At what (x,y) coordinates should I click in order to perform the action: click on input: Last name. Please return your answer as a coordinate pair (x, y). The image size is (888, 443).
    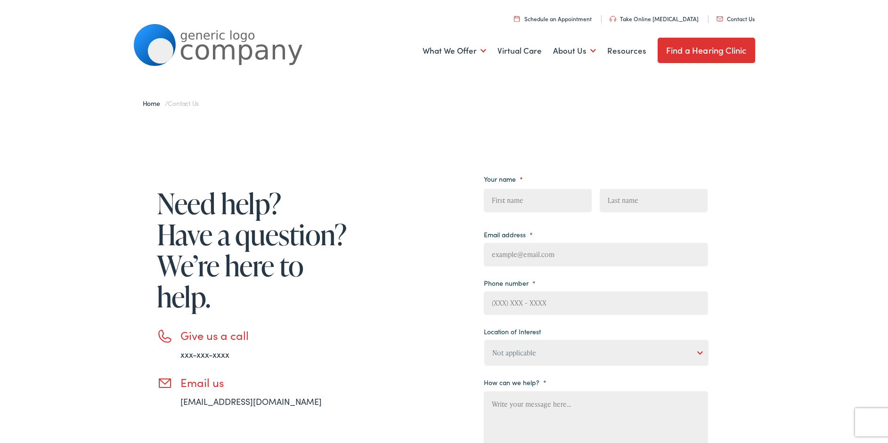
    Looking at the image, I should click on (653, 201).